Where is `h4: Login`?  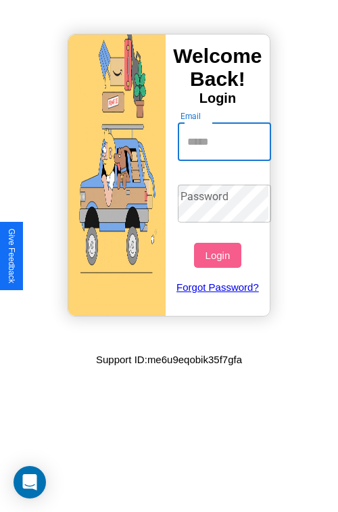 h4: Login is located at coordinates (218, 98).